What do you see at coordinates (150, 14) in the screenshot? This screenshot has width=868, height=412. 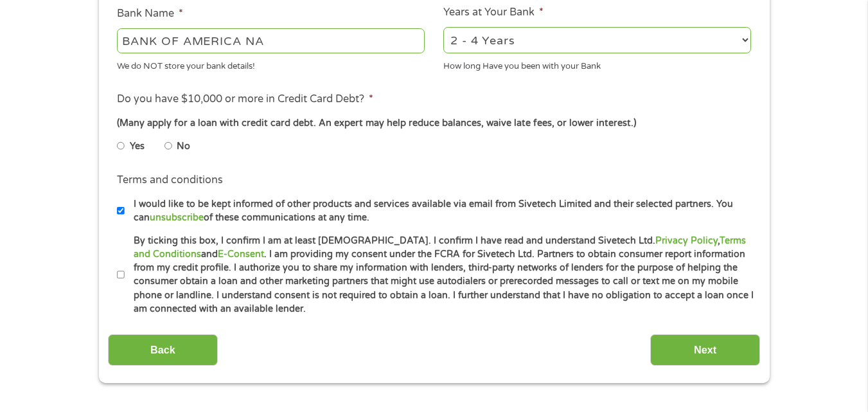 I see `label: Bank Name` at bounding box center [150, 14].